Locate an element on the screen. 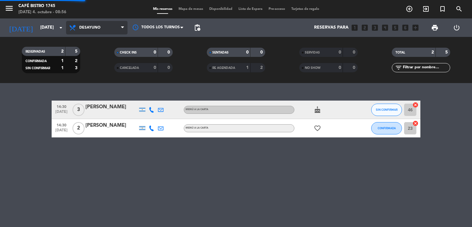 Image resolution: width=472 pixels, height=227 pixels. i: add_box is located at coordinates (415, 28).